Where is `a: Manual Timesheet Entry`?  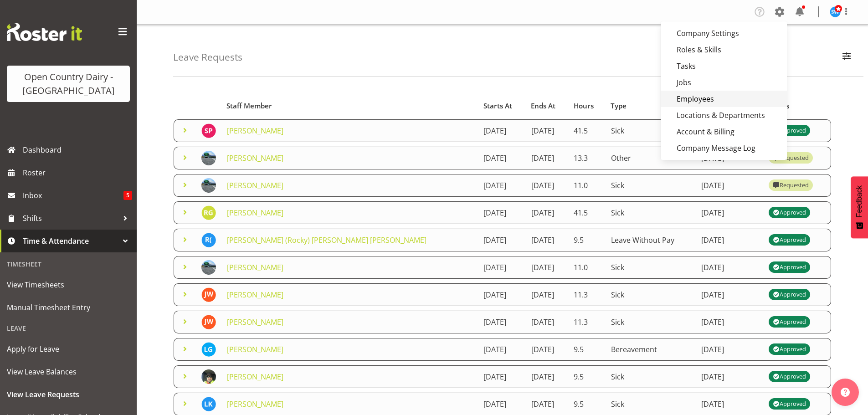
a: Manual Timesheet Entry is located at coordinates (68, 307).